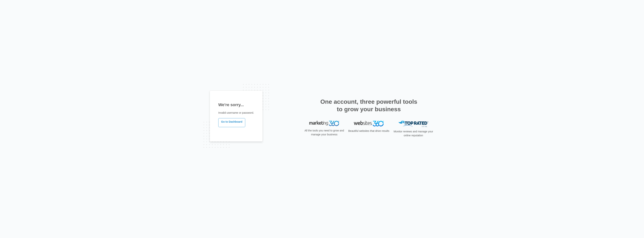 The width and height of the screenshot is (644, 238). What do you see at coordinates (369, 123) in the screenshot?
I see `img: Websites 360` at bounding box center [369, 123].